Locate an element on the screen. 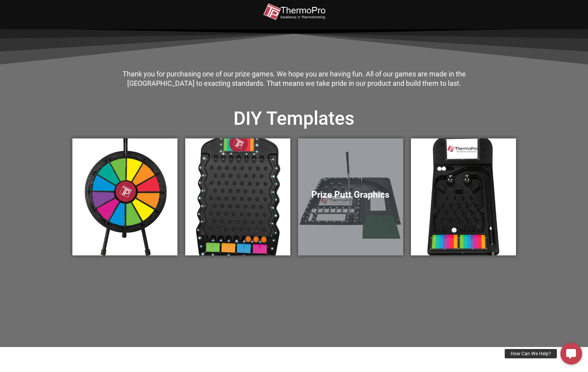  a: Prize Putt Graphics is located at coordinates (351, 197).